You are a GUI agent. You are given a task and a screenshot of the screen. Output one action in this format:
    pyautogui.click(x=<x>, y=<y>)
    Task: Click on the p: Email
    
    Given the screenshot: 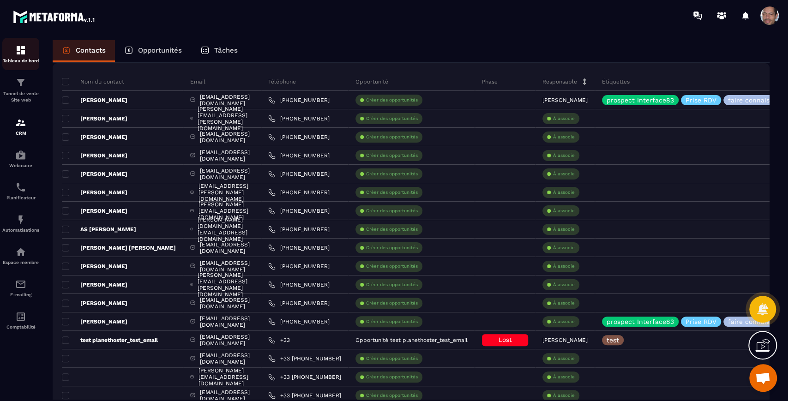 What is the action you would take?
    pyautogui.click(x=198, y=82)
    